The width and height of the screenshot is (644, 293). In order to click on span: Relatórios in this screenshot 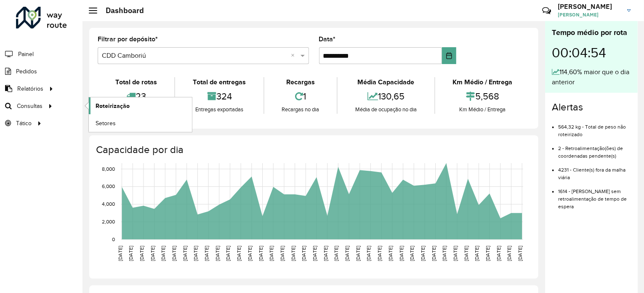, I will do `click(30, 88)`.